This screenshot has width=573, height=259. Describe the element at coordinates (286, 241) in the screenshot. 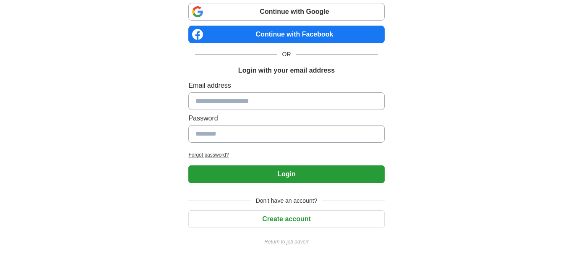

I see `a: Return to job advert` at that location.